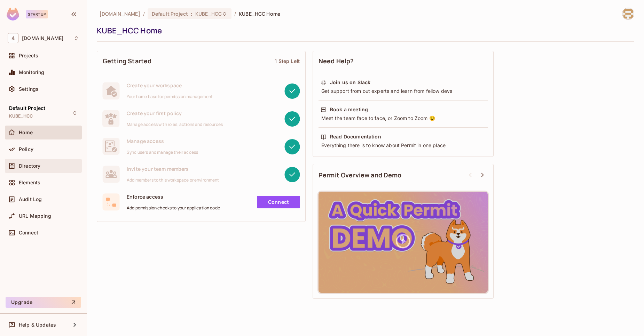 The height and width of the screenshot is (336, 644). I want to click on div: Get support from out experts and learn from fellow devs, so click(403, 91).